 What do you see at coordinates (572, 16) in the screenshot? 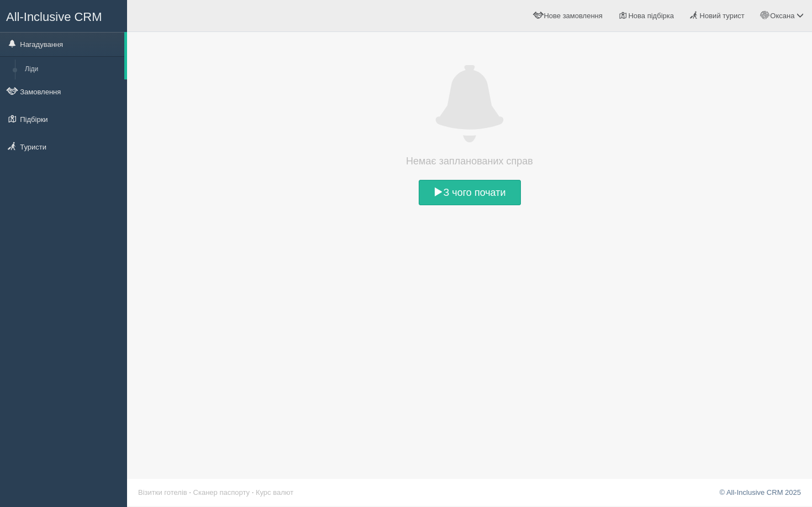
I see `span: Нове замовлення` at bounding box center [572, 16].